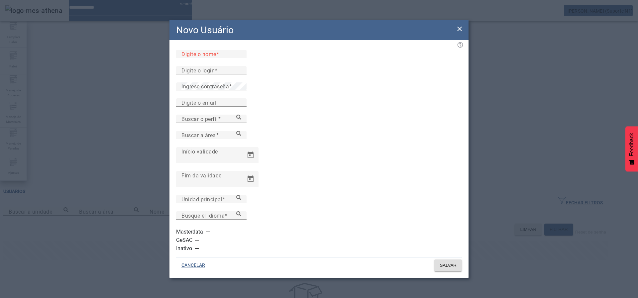 This screenshot has width=638, height=298. What do you see at coordinates (185, 240) in the screenshot?
I see `label: GeSAC` at bounding box center [185, 240].